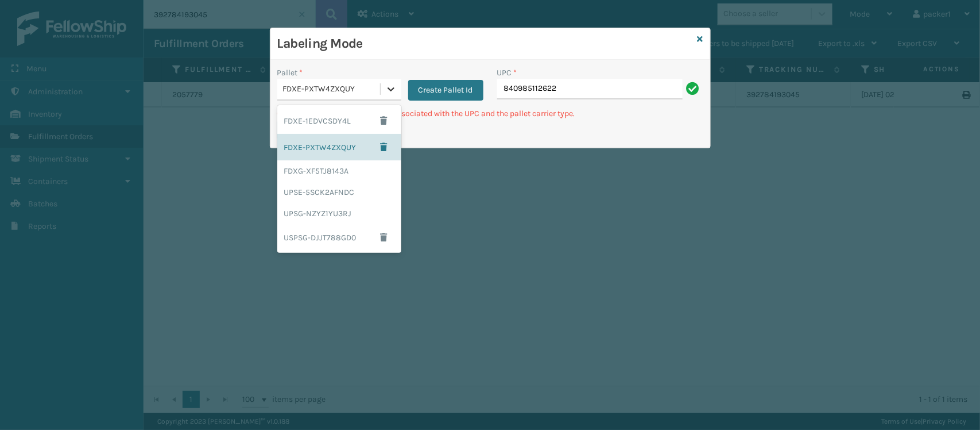 This screenshot has width=980, height=430. Describe the element at coordinates (290, 72) in the screenshot. I see `label: Pallet` at that location.